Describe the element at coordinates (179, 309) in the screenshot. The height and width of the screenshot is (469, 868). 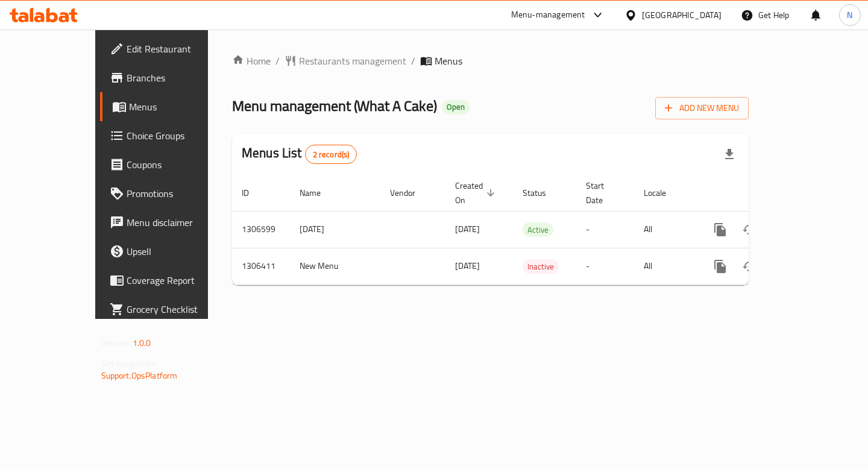
I see `span: Grocery Checklist` at that location.